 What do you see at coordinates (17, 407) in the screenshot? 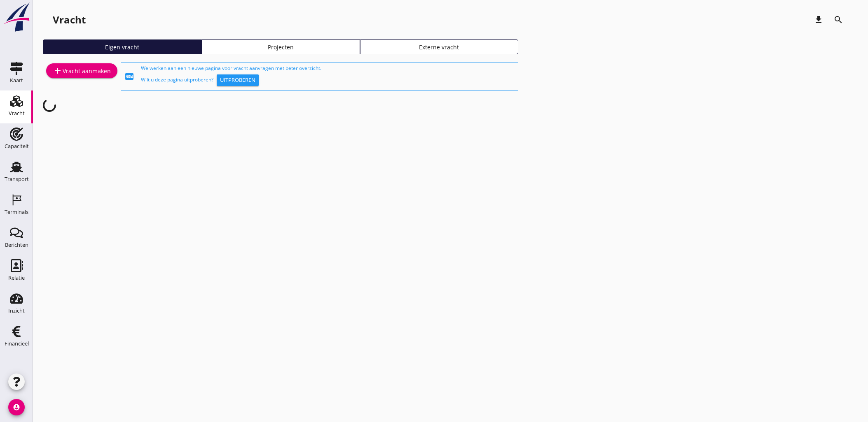
I see `i: account_circle` at bounding box center [17, 407].